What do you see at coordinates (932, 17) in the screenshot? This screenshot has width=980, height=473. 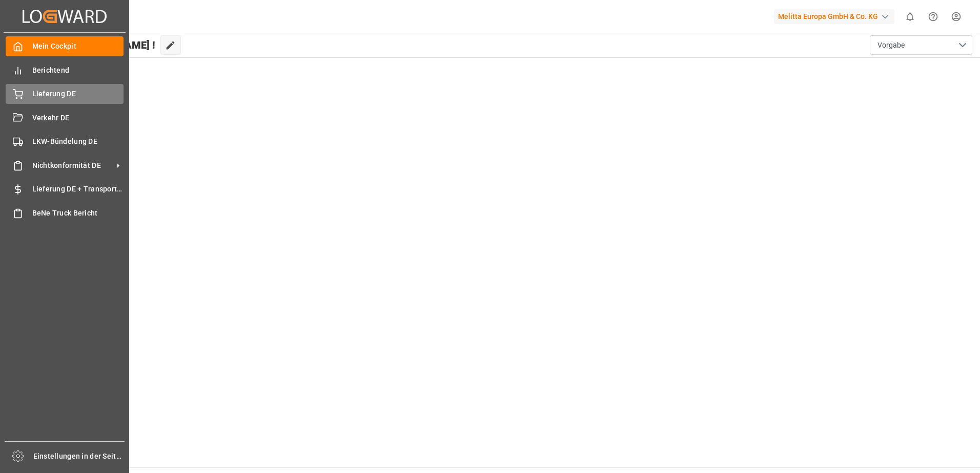 I see `button: Hilfe-Center` at bounding box center [932, 17].